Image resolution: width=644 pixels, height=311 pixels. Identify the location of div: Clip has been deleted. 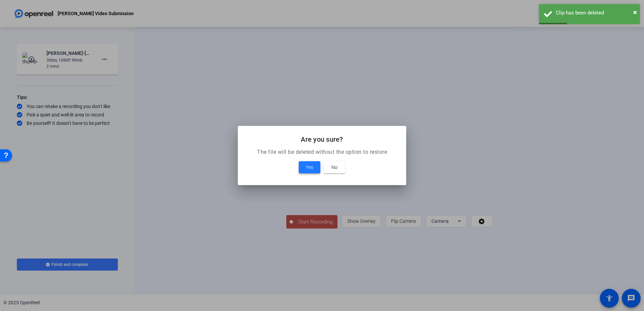
(595, 13).